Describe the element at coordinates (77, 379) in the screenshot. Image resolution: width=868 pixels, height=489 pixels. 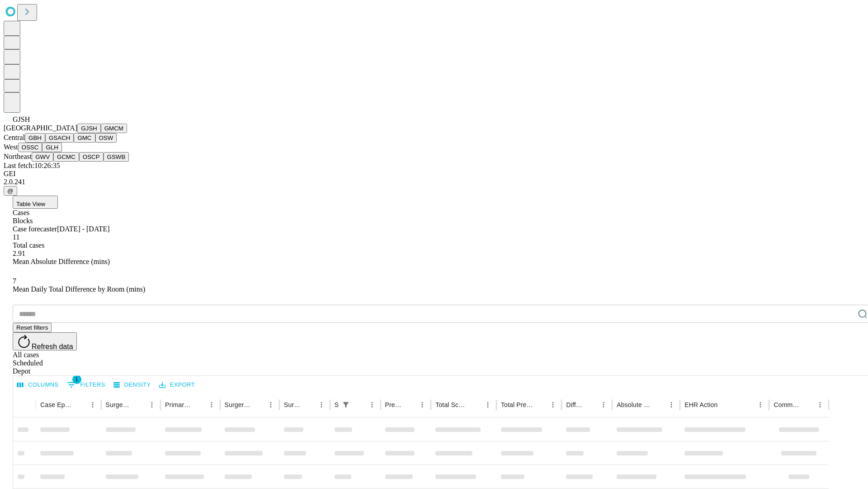
I see `span: 1` at that location.